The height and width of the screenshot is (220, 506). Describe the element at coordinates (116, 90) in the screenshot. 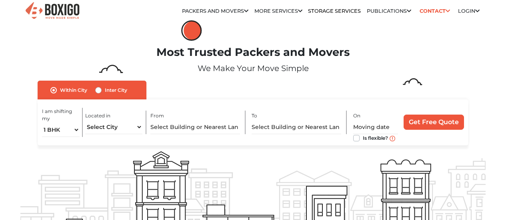

I see `label: Inter City` at that location.